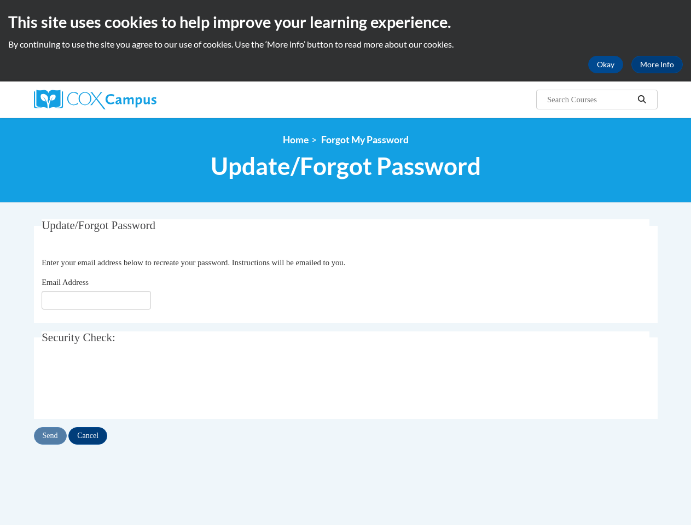 This screenshot has width=691, height=525. I want to click on p: By continuing to use the site you agree to our use of cookies. Use the ‘More info’ button to read..., so click(345, 44).